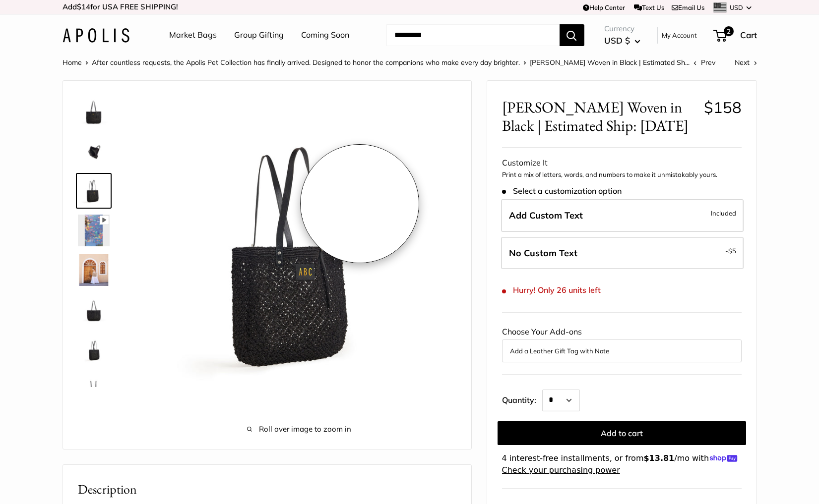  I want to click on p: Print a mix of letters, words, and numbers to make it unmistakably yours., so click(622, 175).